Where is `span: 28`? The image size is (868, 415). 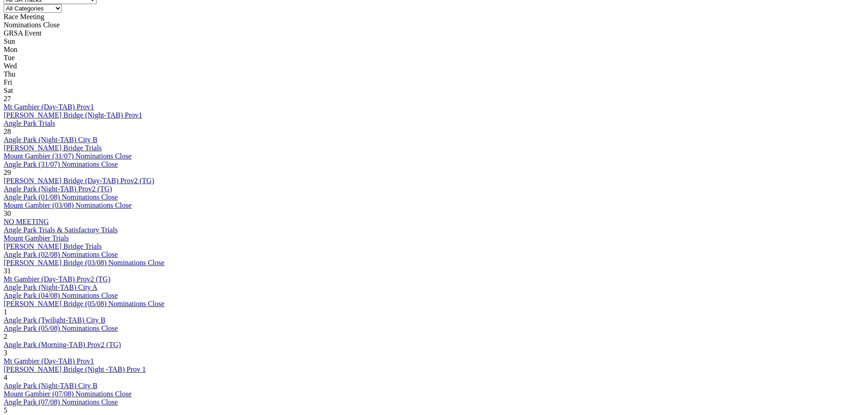
span: 28 is located at coordinates (7, 131).